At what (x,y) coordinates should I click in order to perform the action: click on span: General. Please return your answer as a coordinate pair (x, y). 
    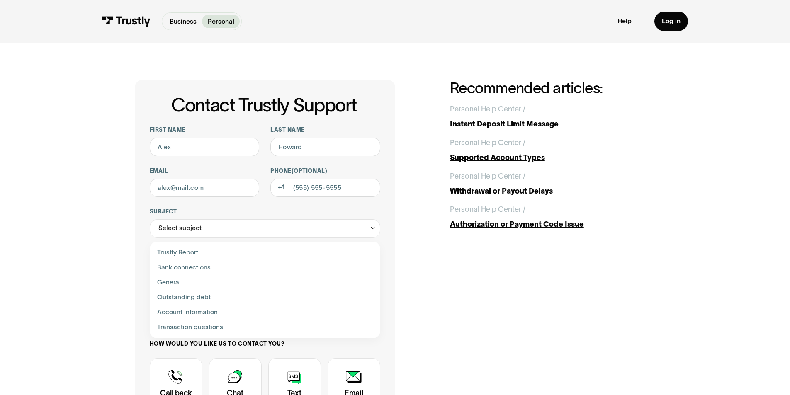
    Looking at the image, I should click on (169, 283).